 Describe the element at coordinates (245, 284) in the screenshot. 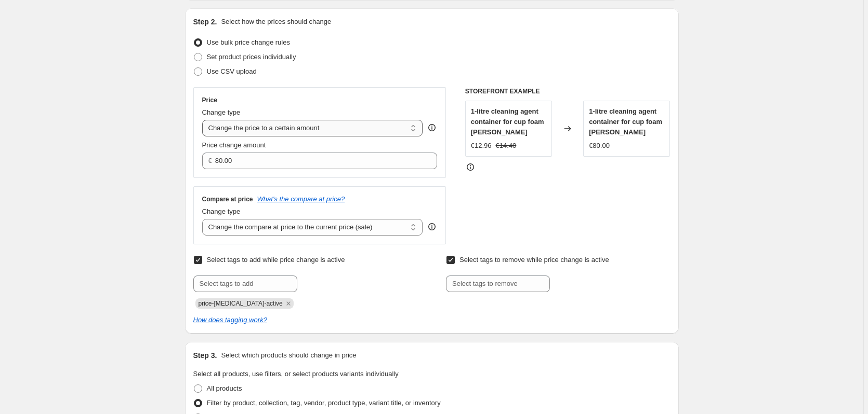

I see `input: Select tags to add` at that location.